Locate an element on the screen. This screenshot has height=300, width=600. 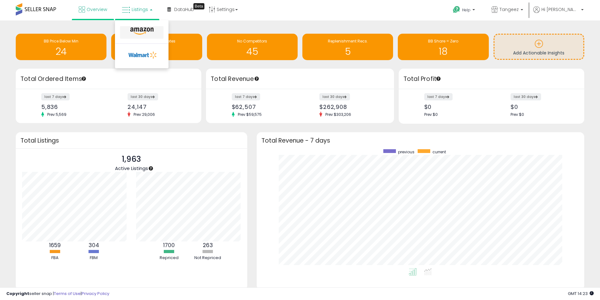
a: BB Share = Zero 18 is located at coordinates (443, 47).